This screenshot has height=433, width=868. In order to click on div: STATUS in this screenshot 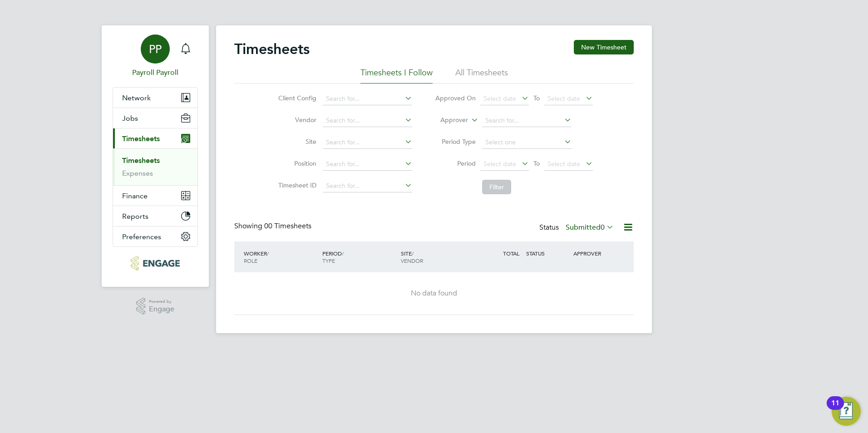, I will do `click(548, 253)`.